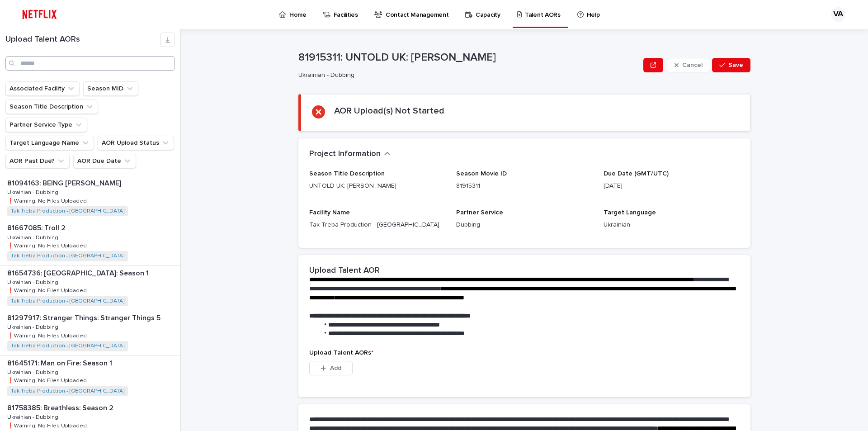  Describe the element at coordinates (61, 362) in the screenshot. I see `p: 81645171: Man on Fire: Season 1` at that location.